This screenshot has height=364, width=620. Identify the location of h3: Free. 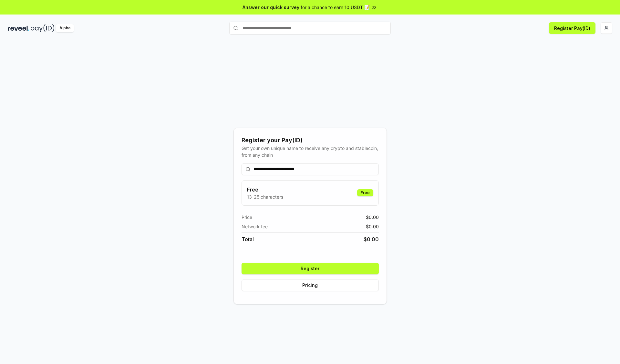
(265, 189).